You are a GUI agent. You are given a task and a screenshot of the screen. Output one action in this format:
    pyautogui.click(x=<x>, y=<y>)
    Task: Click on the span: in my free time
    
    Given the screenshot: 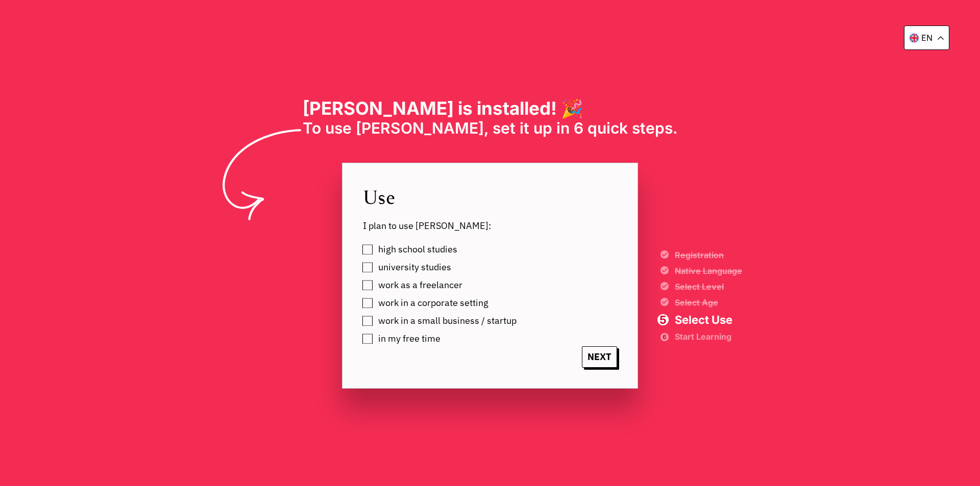 What is the action you would take?
    pyautogui.click(x=410, y=339)
    